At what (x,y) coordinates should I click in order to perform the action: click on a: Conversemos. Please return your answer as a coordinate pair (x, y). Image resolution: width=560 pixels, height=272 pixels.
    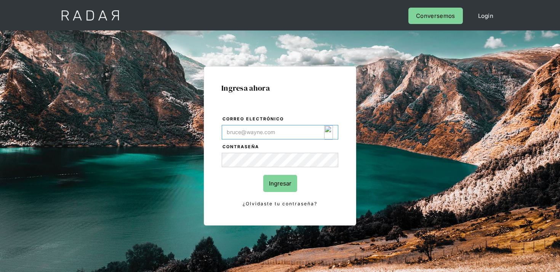
    Looking at the image, I should click on (435, 16).